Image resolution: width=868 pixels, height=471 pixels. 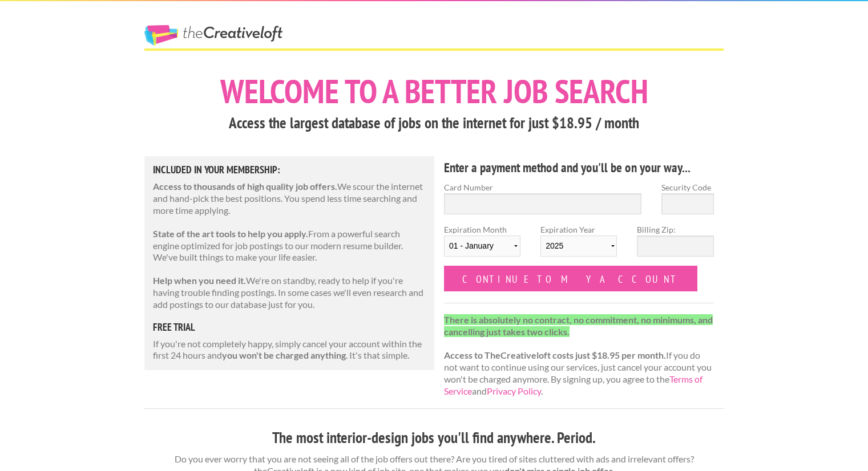 I want to click on a: Privacy Policy, so click(x=513, y=391).